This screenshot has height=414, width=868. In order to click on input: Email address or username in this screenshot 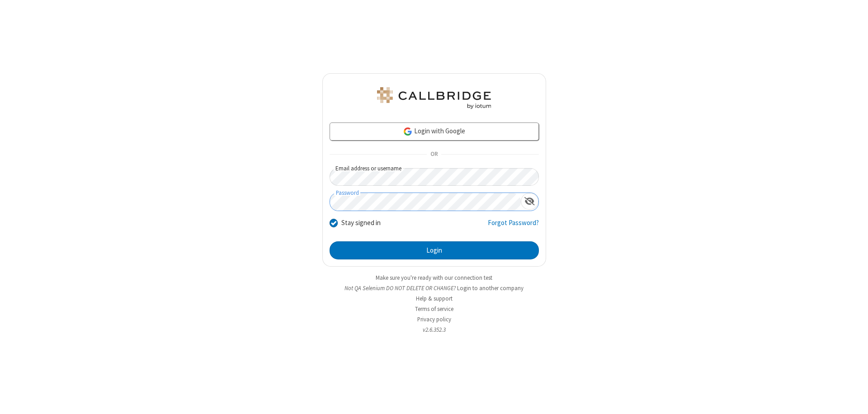, I will do `click(434, 176)`.